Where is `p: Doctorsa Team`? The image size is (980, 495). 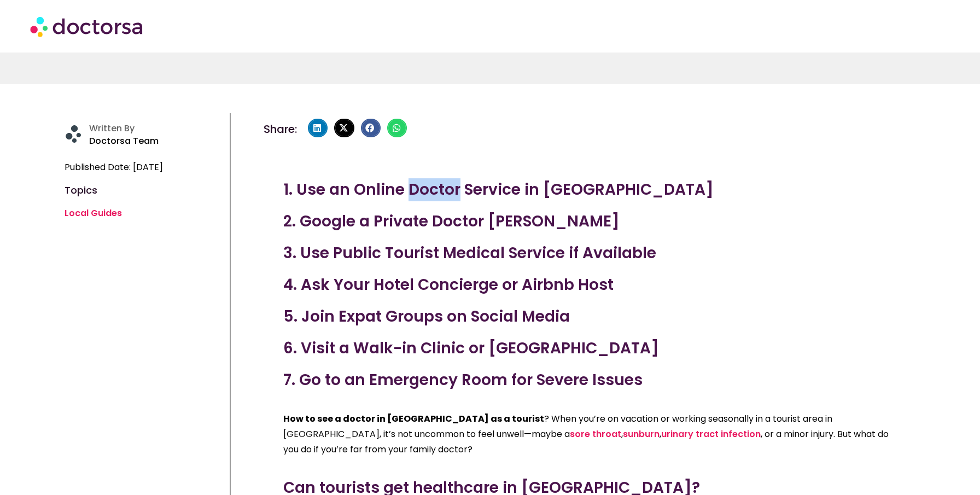
p: Doctorsa Team is located at coordinates (156, 141).